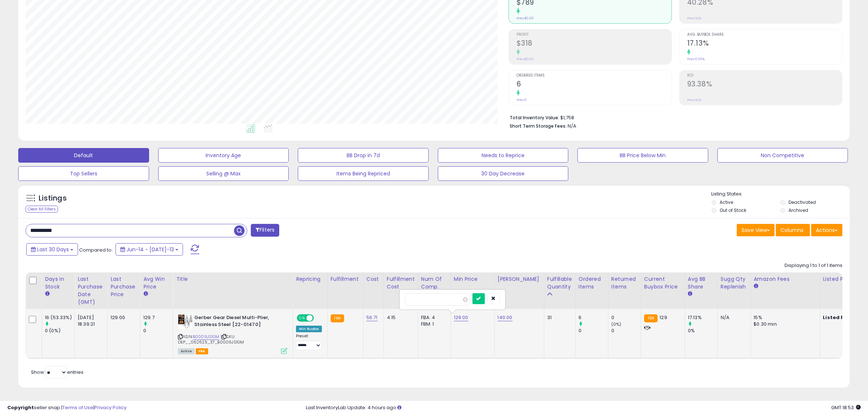 The width and height of the screenshot is (868, 415). I want to click on div: Avg Win Price, so click(157, 283).